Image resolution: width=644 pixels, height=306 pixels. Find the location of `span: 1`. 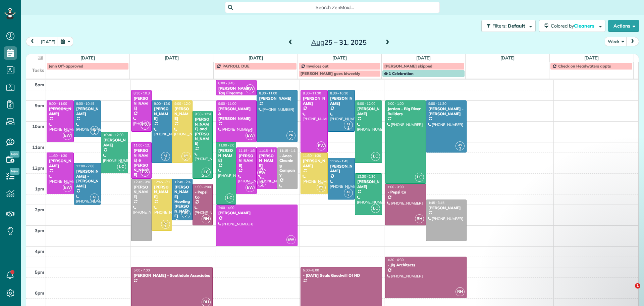

span: 1 is located at coordinates (637, 286).